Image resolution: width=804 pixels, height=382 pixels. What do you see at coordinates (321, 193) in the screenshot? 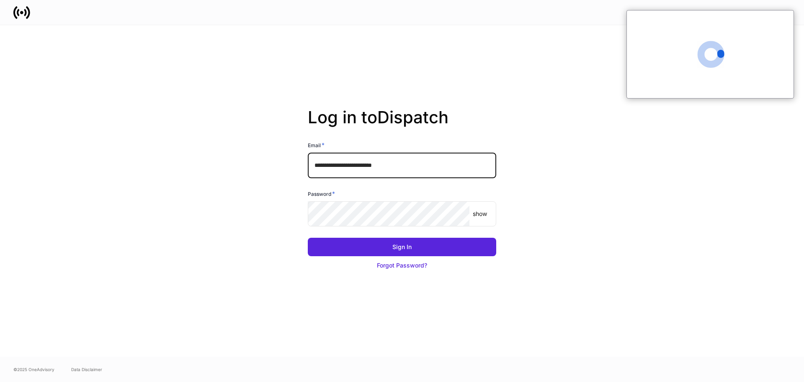
I see `h6: Password` at bounding box center [321, 193].